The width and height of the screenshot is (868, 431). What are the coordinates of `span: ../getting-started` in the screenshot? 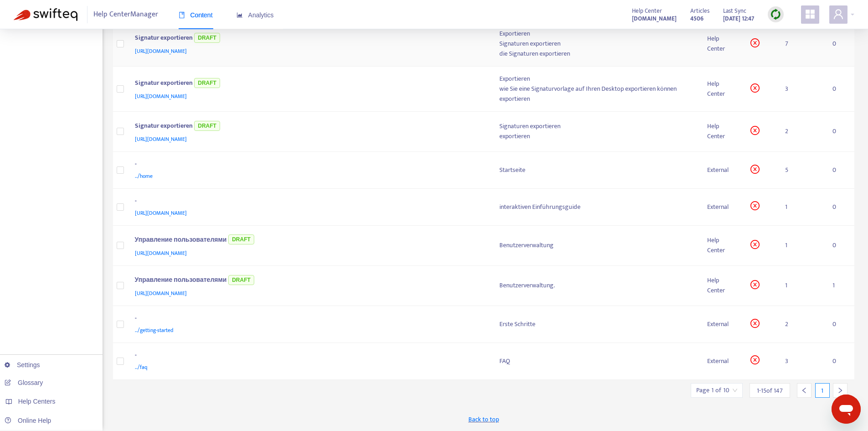 It's located at (154, 330).